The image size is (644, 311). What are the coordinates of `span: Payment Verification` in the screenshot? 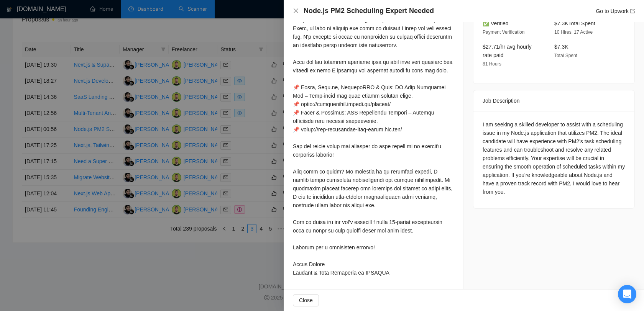 It's located at (504, 32).